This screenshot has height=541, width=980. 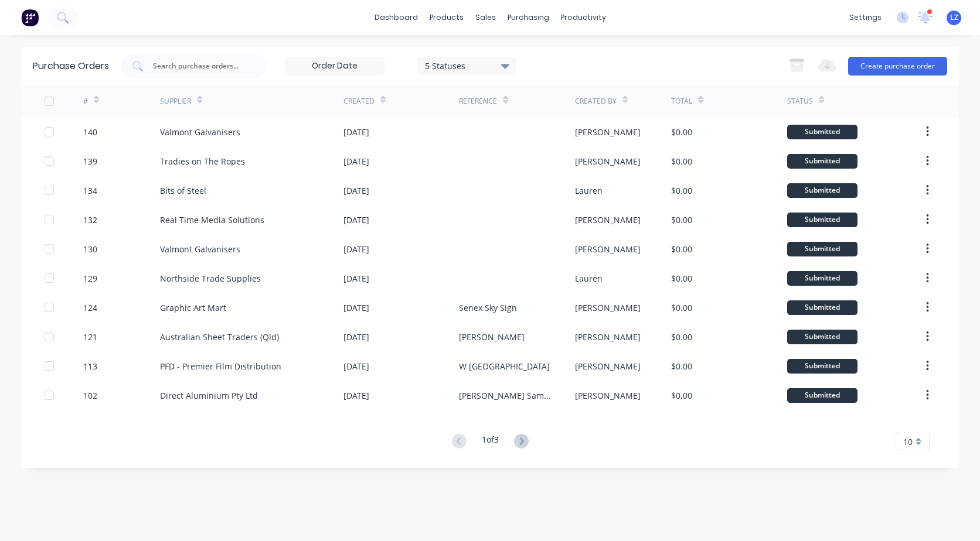 I want to click on input: Order Date, so click(x=335, y=66).